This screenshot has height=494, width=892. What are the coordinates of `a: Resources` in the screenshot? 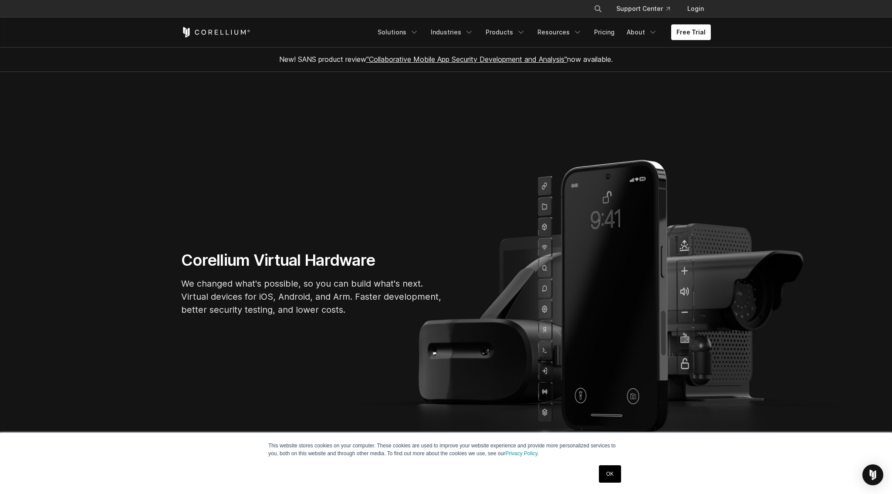 It's located at (560, 32).